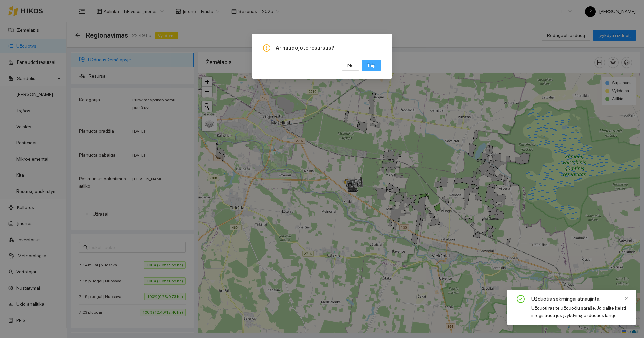 Image resolution: width=644 pixels, height=338 pixels. What do you see at coordinates (580, 312) in the screenshot?
I see `div: Užduotį rasite užduočių sąraše. Ją galite keisti ir registruoti jos įvykdymą užduoties lange.` at bounding box center [580, 312].